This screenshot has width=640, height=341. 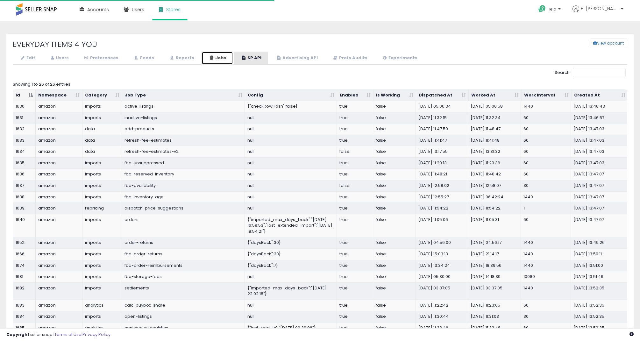 What do you see at coordinates (183, 208) in the screenshot?
I see `td: dispatch-price-suggestions` at bounding box center [183, 208].